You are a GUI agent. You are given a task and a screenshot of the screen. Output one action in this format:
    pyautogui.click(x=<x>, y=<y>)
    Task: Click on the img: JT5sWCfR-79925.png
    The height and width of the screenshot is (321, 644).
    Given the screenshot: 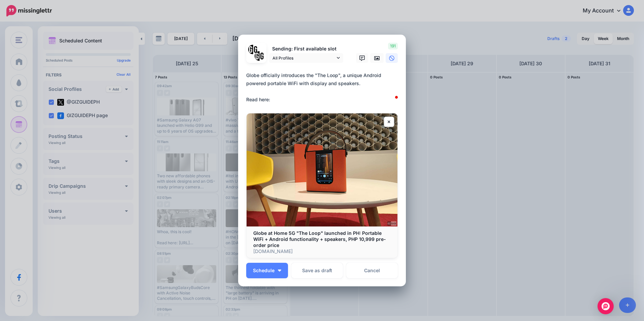 What is the action you would take?
    pyautogui.click(x=259, y=56)
    